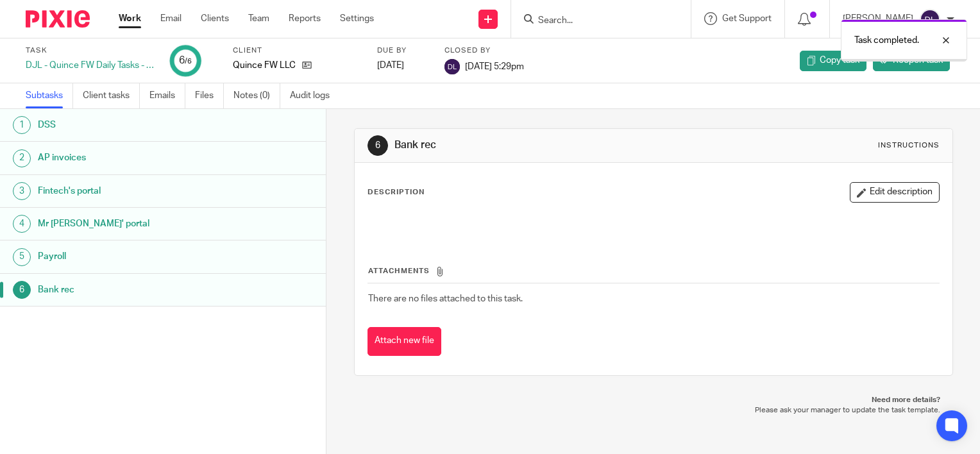 Image resolution: width=980 pixels, height=454 pixels. What do you see at coordinates (188, 61) in the screenshot?
I see `small: /6` at bounding box center [188, 61].